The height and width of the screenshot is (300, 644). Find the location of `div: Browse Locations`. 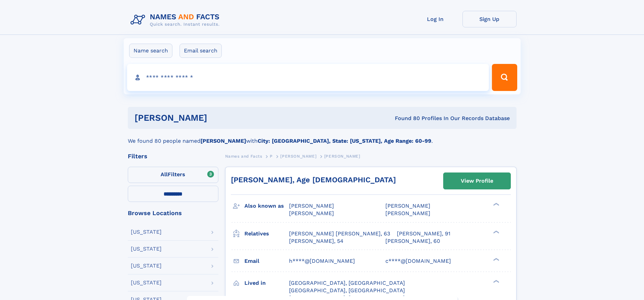

div: Browse Locations is located at coordinates (173, 213).